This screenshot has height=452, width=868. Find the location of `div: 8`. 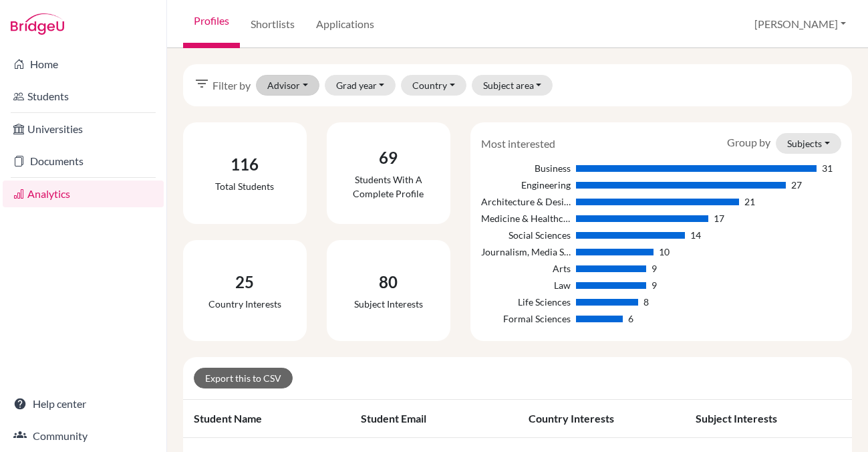

div: 8 is located at coordinates (646, 301).